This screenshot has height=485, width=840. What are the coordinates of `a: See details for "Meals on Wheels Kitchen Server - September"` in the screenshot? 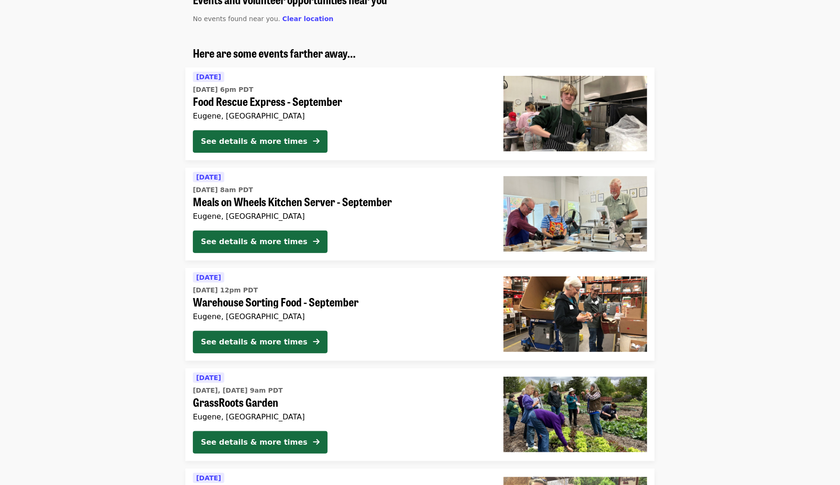 It's located at (420, 214).